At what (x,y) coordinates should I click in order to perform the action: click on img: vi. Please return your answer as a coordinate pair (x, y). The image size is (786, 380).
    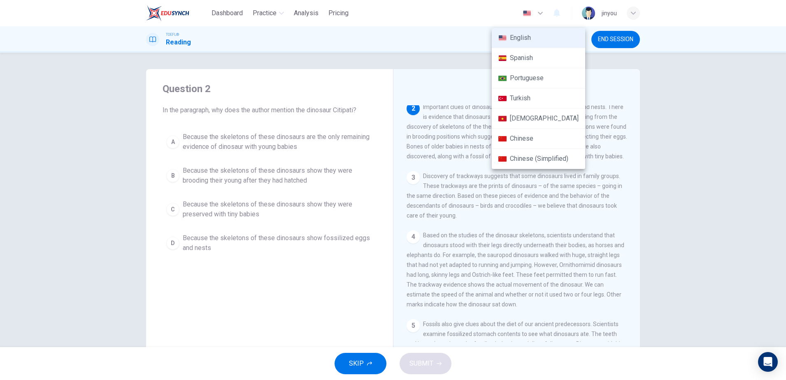
    Looking at the image, I should click on (503, 119).